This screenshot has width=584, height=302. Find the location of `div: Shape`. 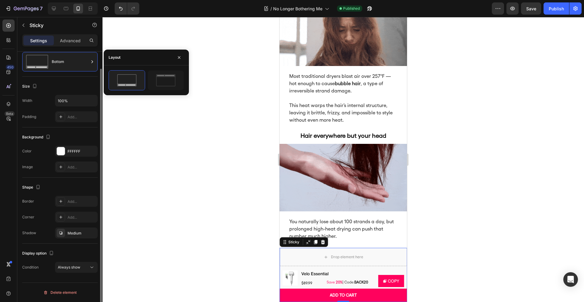

div: Shape is located at coordinates (32, 187).